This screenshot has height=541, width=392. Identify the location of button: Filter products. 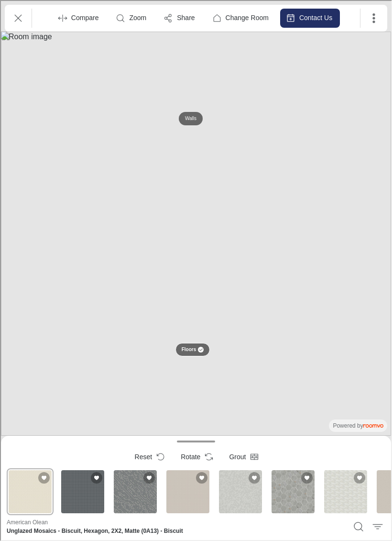
(377, 526).